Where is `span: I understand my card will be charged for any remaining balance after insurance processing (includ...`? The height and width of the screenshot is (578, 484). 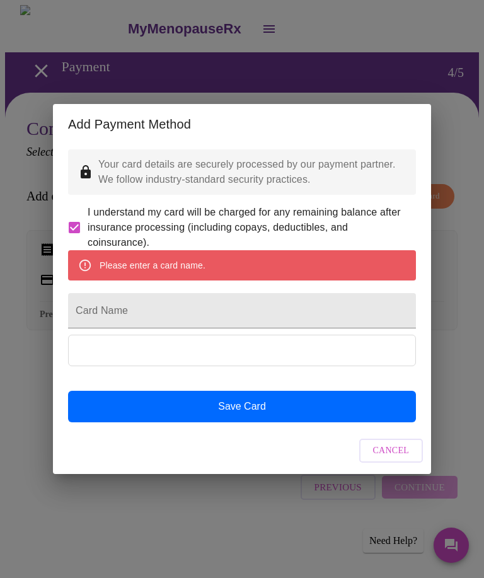 span: I understand my card will be charged for any remaining balance after insurance processing (includ... is located at coordinates (247, 228).